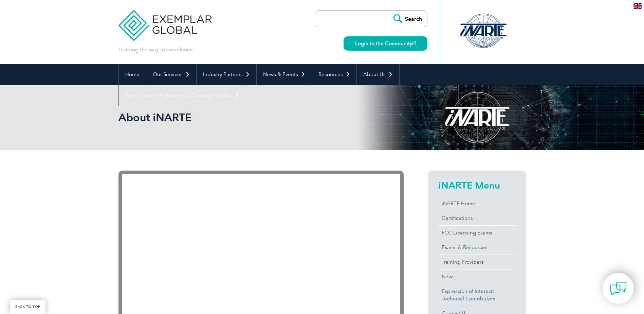  What do you see at coordinates (378, 75) in the screenshot?
I see `a: About Us` at bounding box center [378, 75].